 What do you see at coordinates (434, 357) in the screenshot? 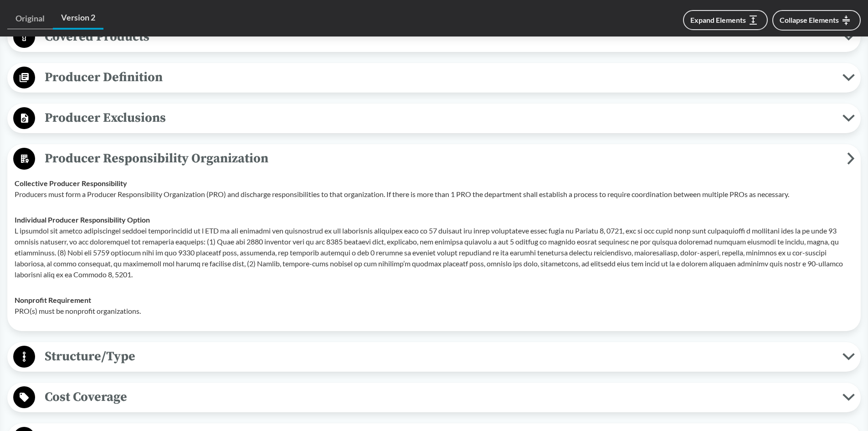
I see `button: Structure/Type` at bounding box center [434, 357].